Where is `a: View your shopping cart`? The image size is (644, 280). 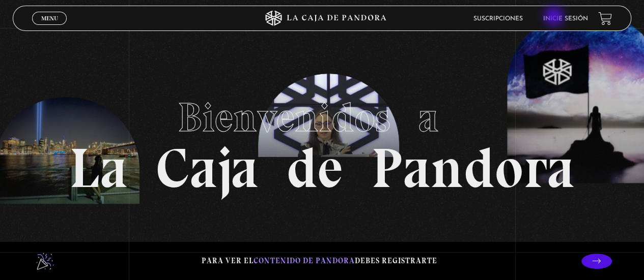 a: View your shopping cart is located at coordinates (605, 18).